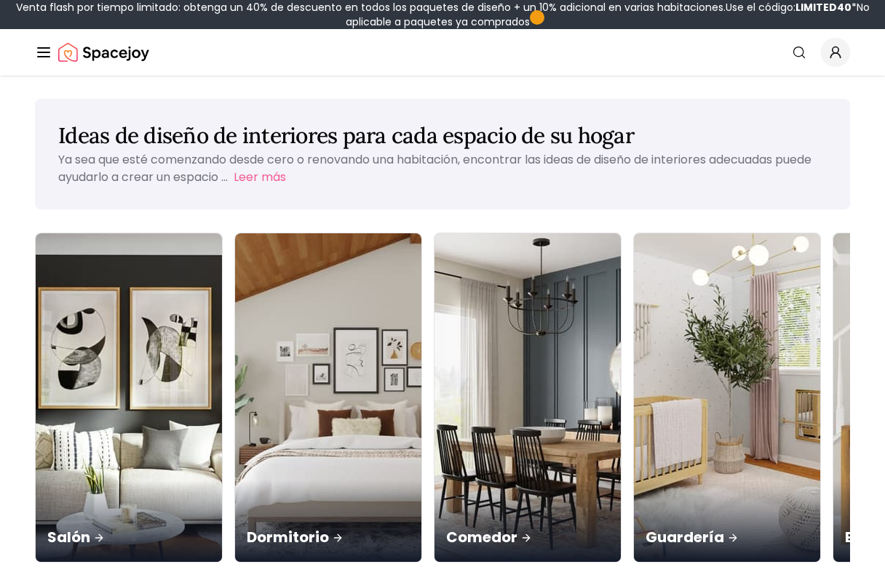  I want to click on p: Ya sea que esté comenzando desde cero o renovando una habitación, encontrar las ideas de diseño d..., so click(434, 168).